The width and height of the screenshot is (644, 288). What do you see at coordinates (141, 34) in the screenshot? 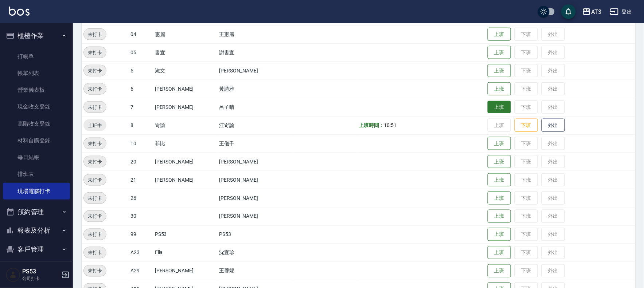
I see `td: 04` at bounding box center [141, 34].